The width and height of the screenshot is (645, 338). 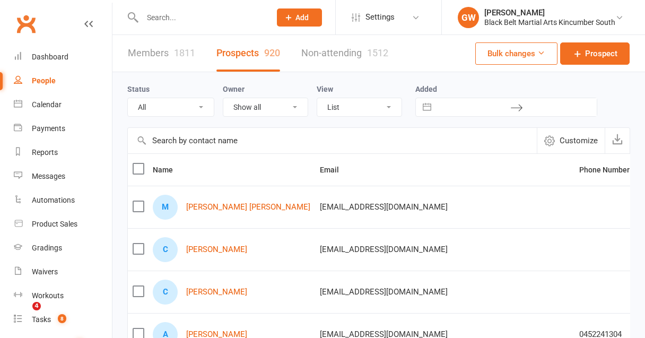 I want to click on div: Caleb, so click(x=165, y=292).